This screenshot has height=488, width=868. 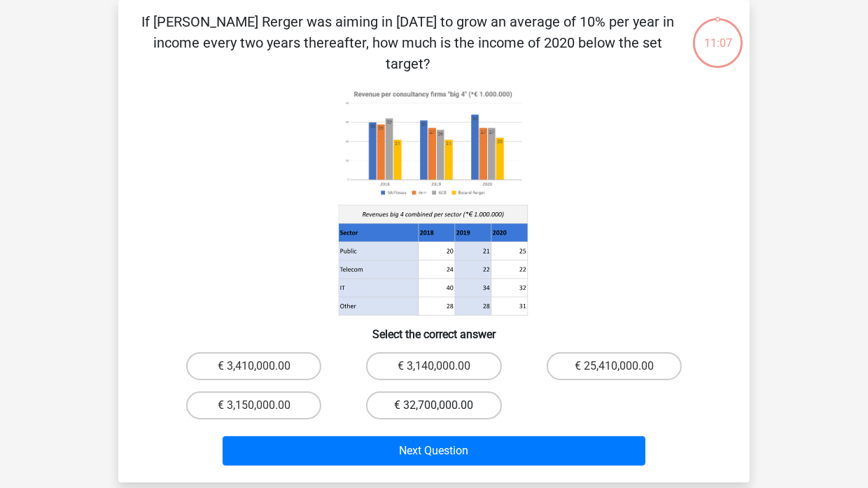 I want to click on label: € 3,140,000.00, so click(x=434, y=367).